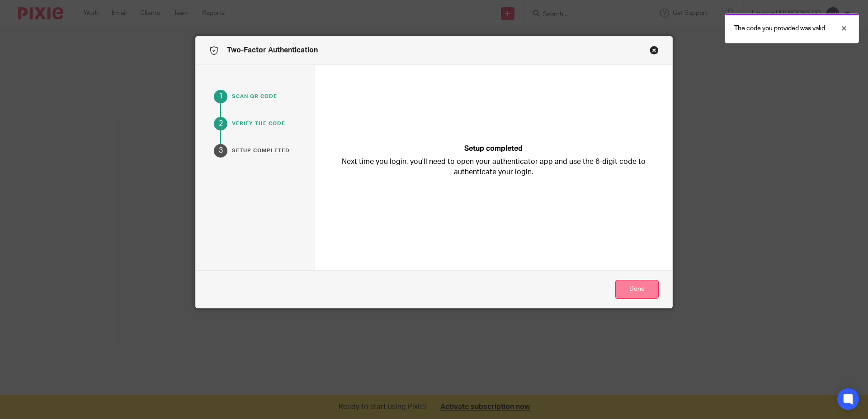  What do you see at coordinates (636, 289) in the screenshot?
I see `button: Done` at bounding box center [636, 289].